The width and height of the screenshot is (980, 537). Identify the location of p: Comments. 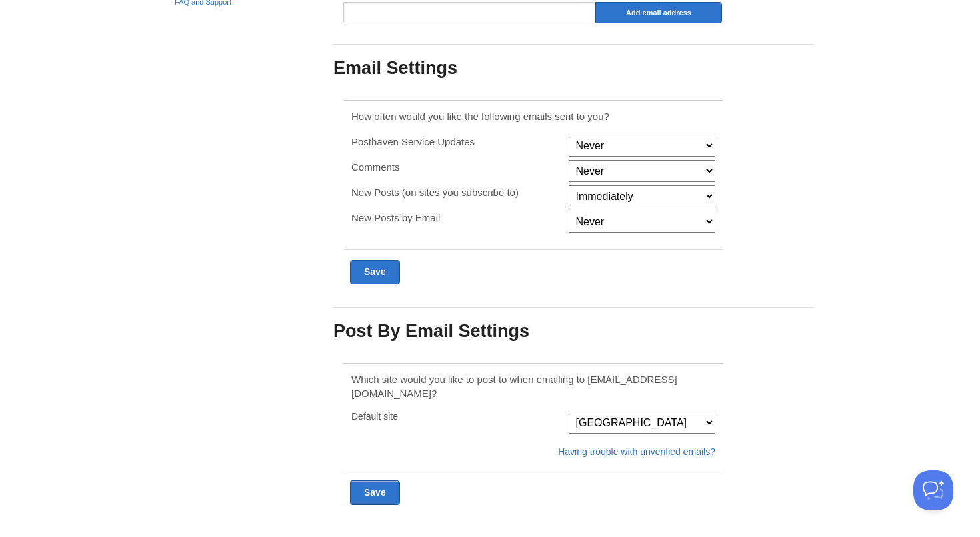
(456, 167).